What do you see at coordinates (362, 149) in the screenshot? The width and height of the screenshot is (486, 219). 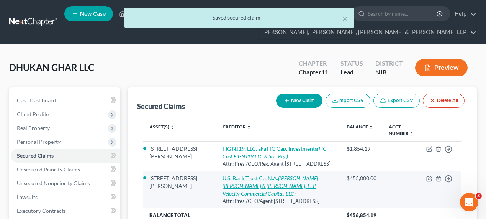 I see `div: $1,854.19` at bounding box center [362, 149].